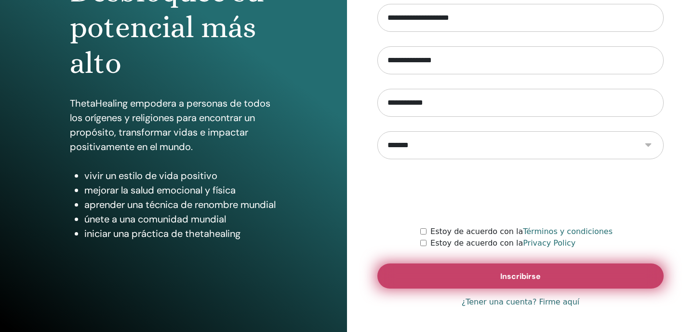  What do you see at coordinates (174, 125) in the screenshot?
I see `p: ThetaHealing empodera a personas de todos los orígenes y religiones para encontrar un propósito, ...` at bounding box center [174, 125].